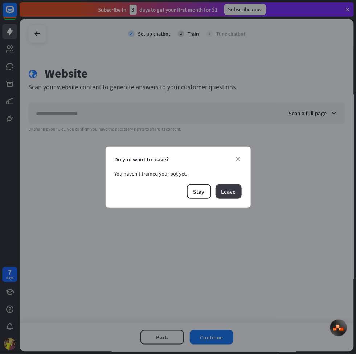 This screenshot has width=356, height=354. Describe the element at coordinates (199, 192) in the screenshot. I see `button: Stay` at that location.